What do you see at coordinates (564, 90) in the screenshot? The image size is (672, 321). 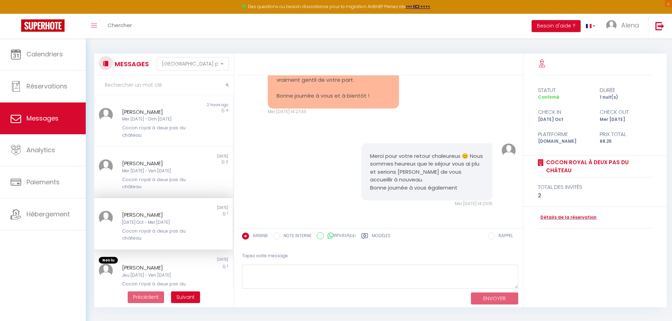 I see `div: statut` at bounding box center [564, 90].